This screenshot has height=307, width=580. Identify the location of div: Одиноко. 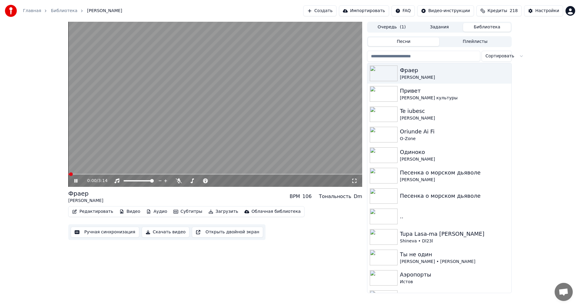
(455, 152).